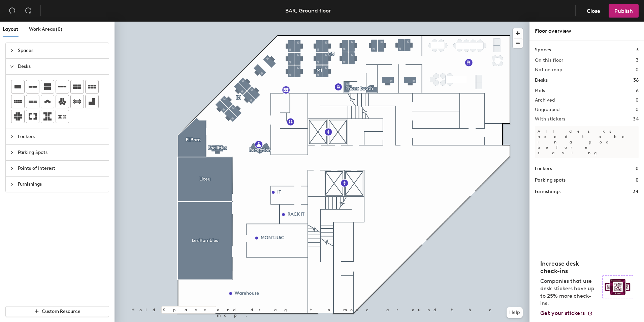  Describe the element at coordinates (624, 11) in the screenshot. I see `span: Publish` at that location.